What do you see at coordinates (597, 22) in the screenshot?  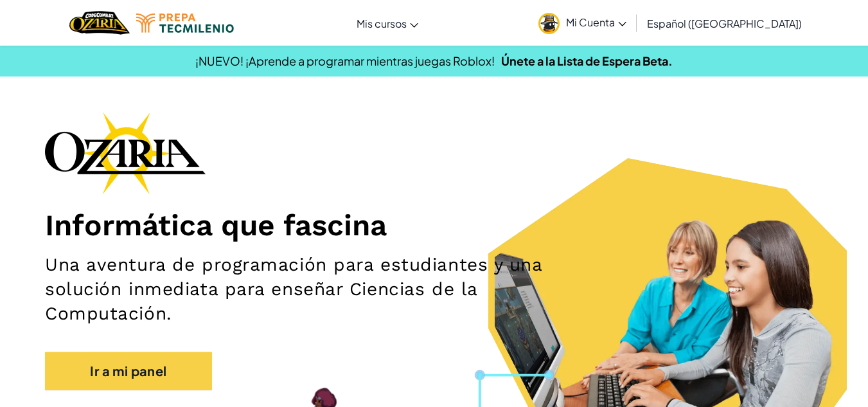 I see `span: Mi Cuenta` at bounding box center [597, 22].